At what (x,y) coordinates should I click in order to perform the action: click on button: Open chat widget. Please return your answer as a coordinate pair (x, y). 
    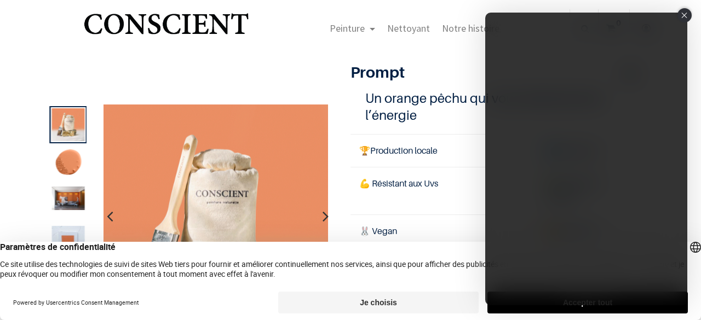
    Looking at the image, I should click on (26, 26).